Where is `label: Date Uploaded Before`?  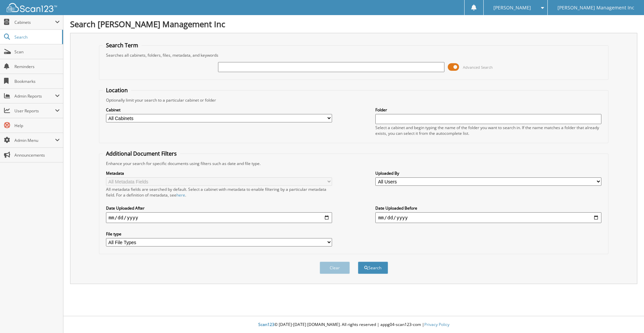 label: Date Uploaded Before is located at coordinates (489, 208).